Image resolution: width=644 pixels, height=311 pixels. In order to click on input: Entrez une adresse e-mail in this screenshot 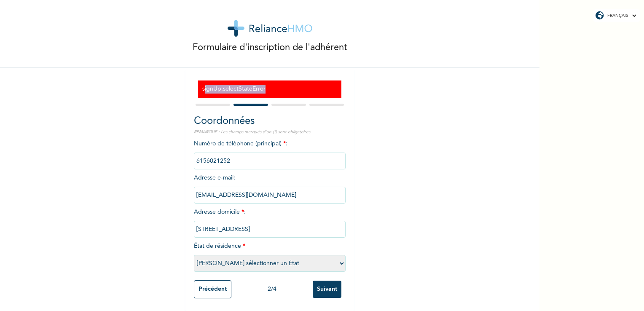, I will do `click(270, 195)`.